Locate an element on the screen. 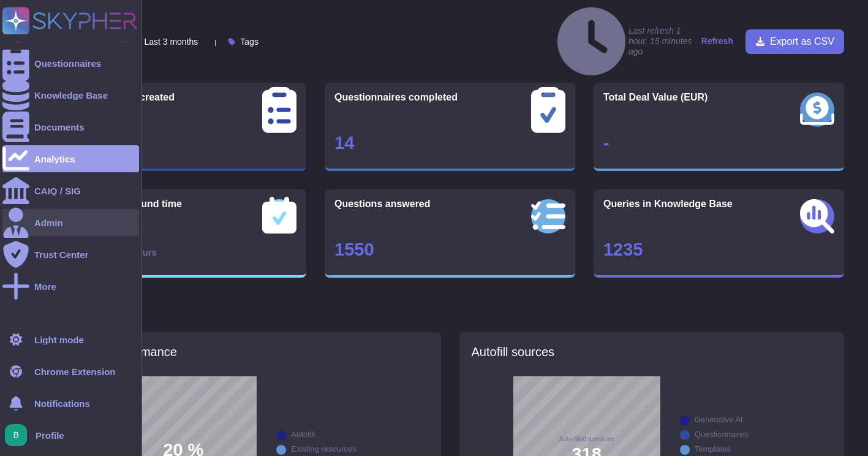 This screenshot has width=868, height=456. div: 1235 is located at coordinates (719, 249).